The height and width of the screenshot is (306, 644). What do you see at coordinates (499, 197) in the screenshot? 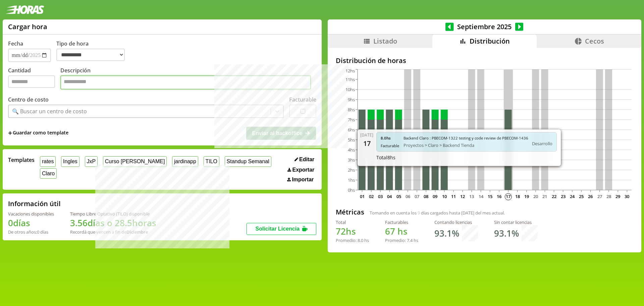
I see `text: 16` at bounding box center [499, 197].